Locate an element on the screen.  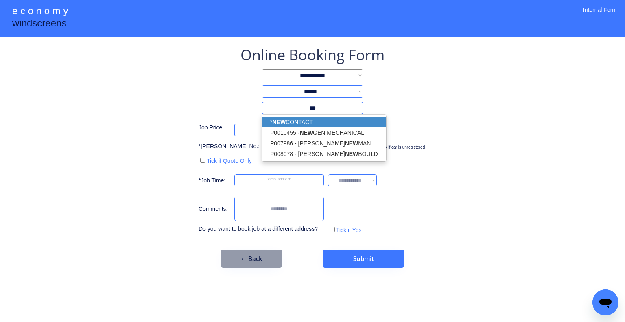
p: * CONTACT is located at coordinates (324, 122).